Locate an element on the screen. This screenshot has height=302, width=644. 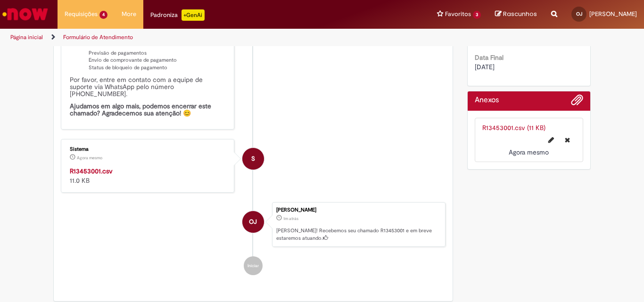
div: 11.0 KB is located at coordinates (148, 176).